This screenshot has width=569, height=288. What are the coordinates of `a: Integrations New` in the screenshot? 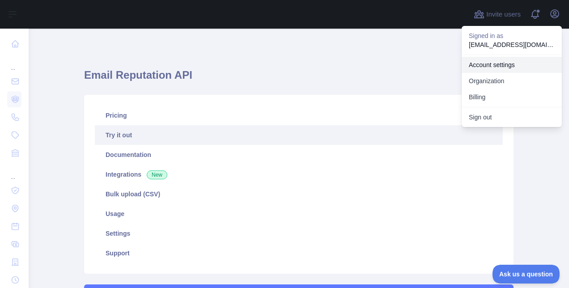 It's located at (299, 174).